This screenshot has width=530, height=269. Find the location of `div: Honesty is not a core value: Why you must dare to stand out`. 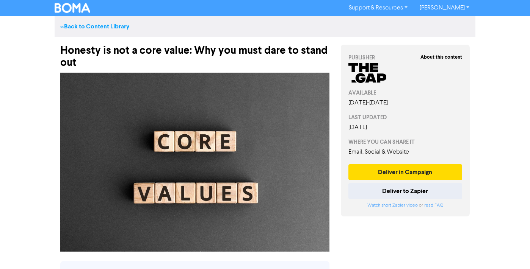

div: Honesty is not a core value: Why you must dare to stand out is located at coordinates (195, 53).